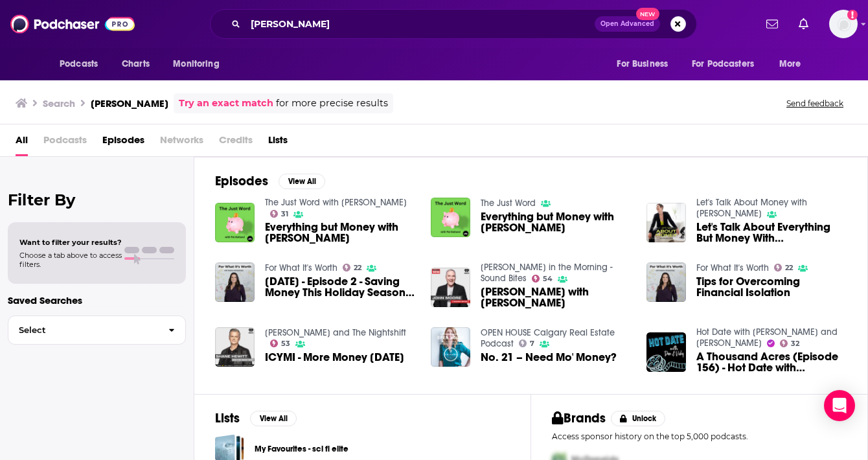  Describe the element at coordinates (280, 214) in the screenshot. I see `a: 31` at that location.